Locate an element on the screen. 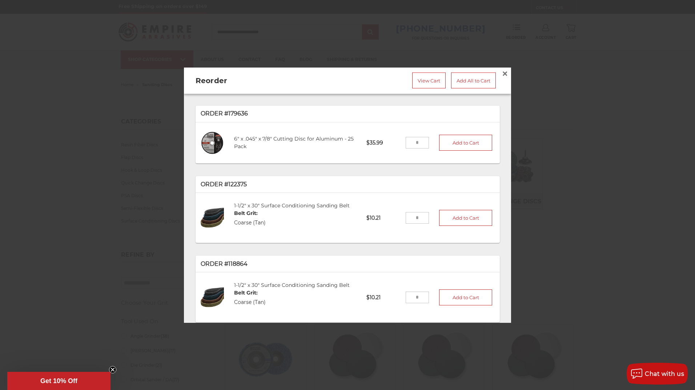  a: Close is located at coordinates (505, 74).